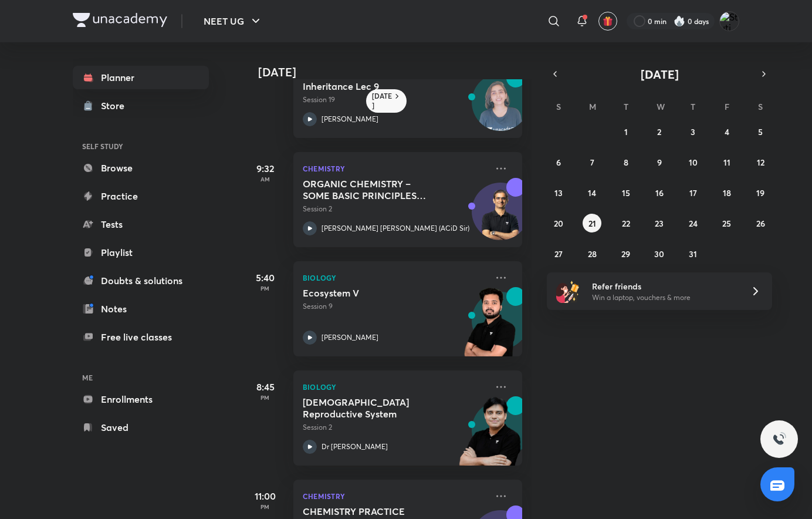  What do you see at coordinates (661, 106) in the screenshot?
I see `abbr: Wednesday` at bounding box center [661, 106].